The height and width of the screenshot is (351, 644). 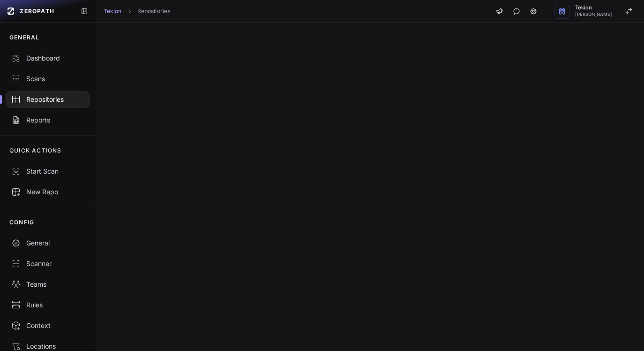 What do you see at coordinates (48, 192) in the screenshot?
I see `div: New Repo` at bounding box center [48, 192].